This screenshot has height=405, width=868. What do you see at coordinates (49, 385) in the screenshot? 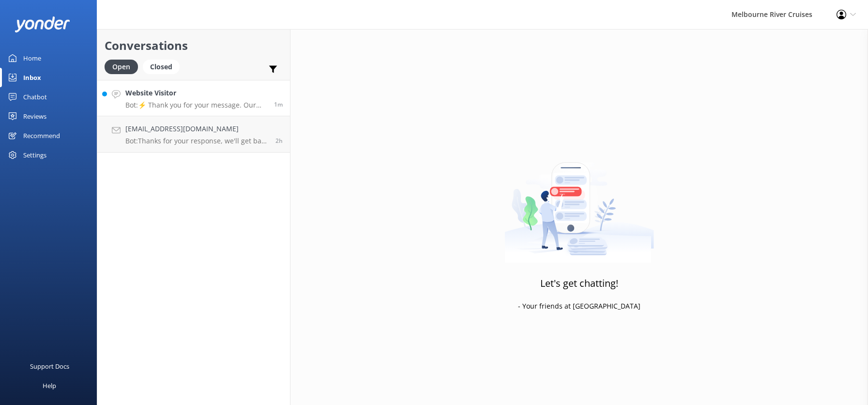
I see `div: Help` at bounding box center [49, 385].